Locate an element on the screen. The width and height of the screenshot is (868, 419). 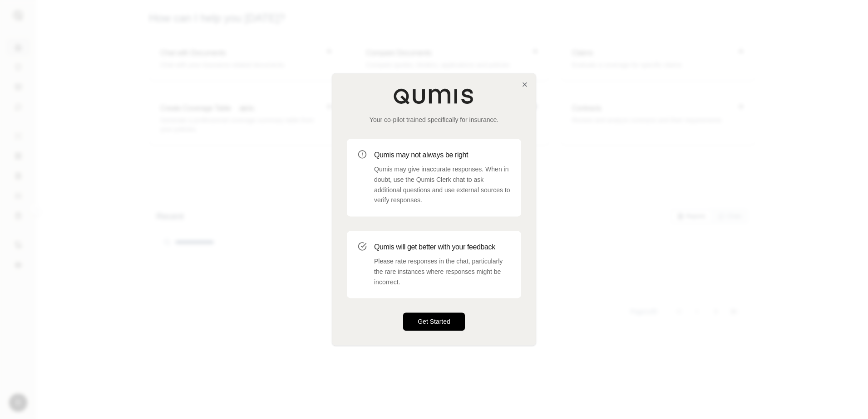
button: Get Started is located at coordinates (434, 322).